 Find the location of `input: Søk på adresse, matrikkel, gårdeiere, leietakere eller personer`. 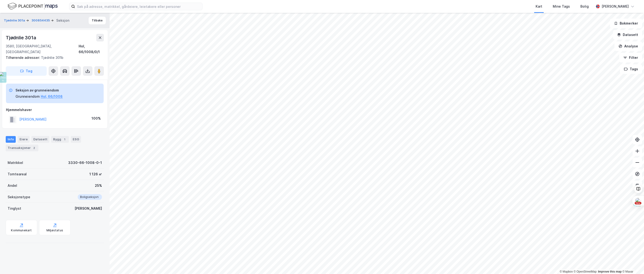

input: Søk på adresse, matrikkel, gårdeiere, leietakere eller personer is located at coordinates (139, 7).